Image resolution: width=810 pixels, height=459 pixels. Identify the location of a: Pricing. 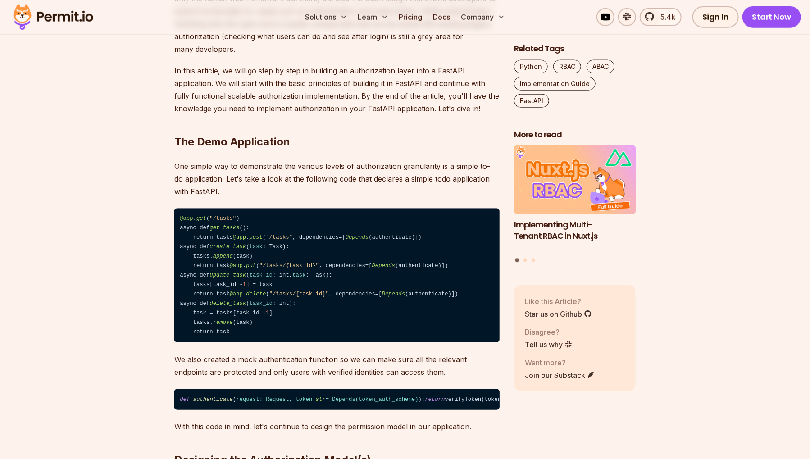
(411, 17).